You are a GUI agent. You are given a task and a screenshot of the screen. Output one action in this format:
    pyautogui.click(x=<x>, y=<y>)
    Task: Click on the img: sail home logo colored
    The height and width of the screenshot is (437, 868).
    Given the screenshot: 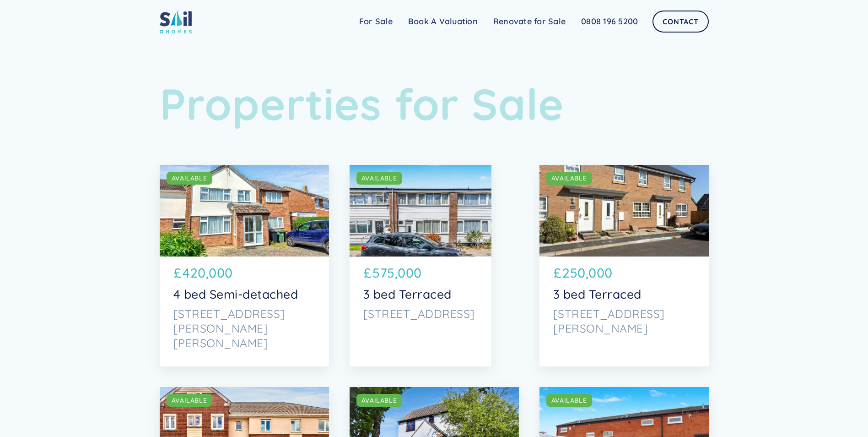 What is the action you would take?
    pyautogui.click(x=176, y=21)
    